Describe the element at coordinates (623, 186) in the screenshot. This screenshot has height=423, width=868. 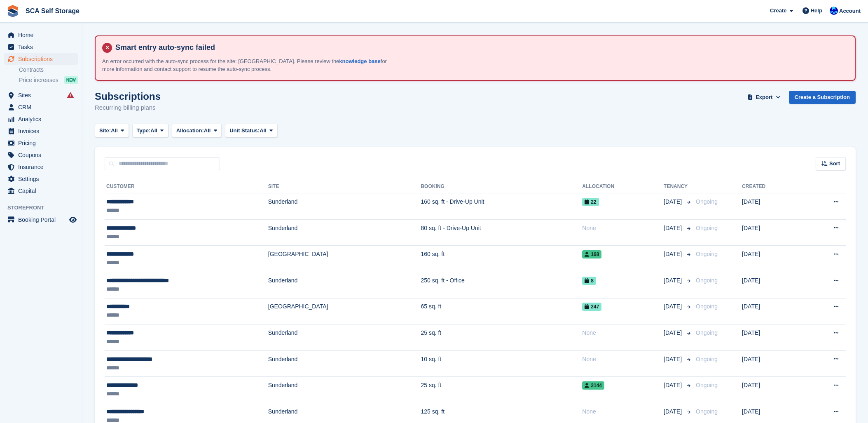
I see `th: Allocation` at that location.